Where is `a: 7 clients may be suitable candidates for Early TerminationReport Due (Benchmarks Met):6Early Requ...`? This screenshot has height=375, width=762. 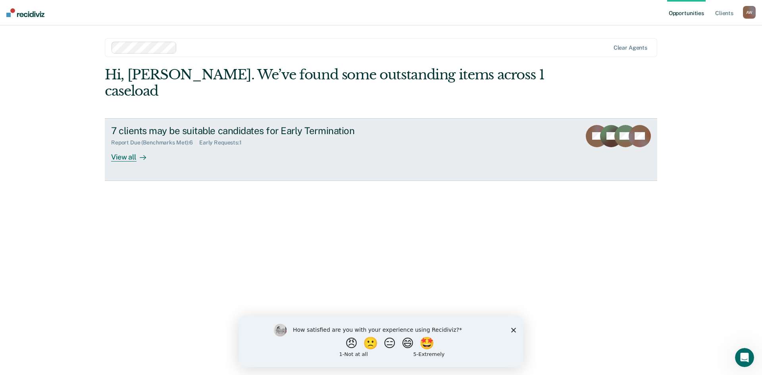 a: 7 clients may be suitable candidates for Early TerminationReport Due (Benchmarks Met):6Early Requ... is located at coordinates (381, 150).